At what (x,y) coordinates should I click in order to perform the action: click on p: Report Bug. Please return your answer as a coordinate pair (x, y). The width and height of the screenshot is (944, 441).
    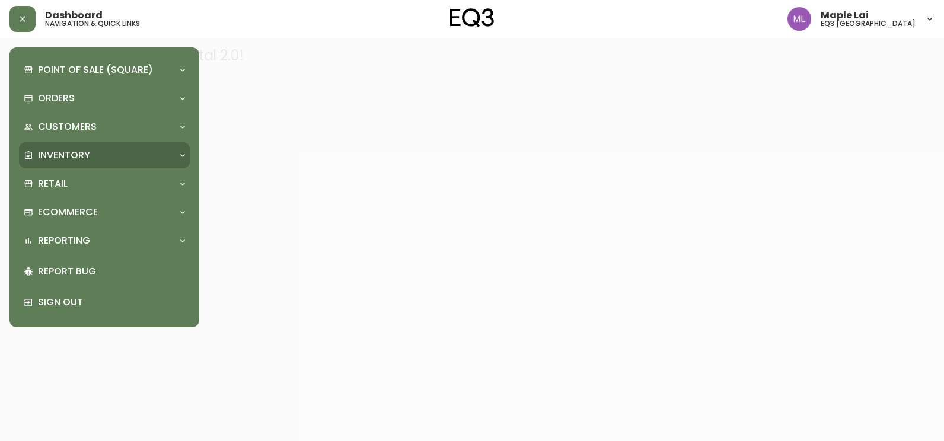
    Looking at the image, I should click on (111, 271).